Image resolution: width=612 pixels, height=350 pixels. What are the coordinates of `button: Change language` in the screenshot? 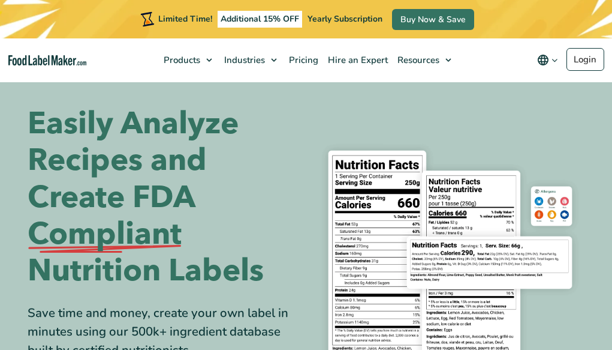 It's located at (548, 60).